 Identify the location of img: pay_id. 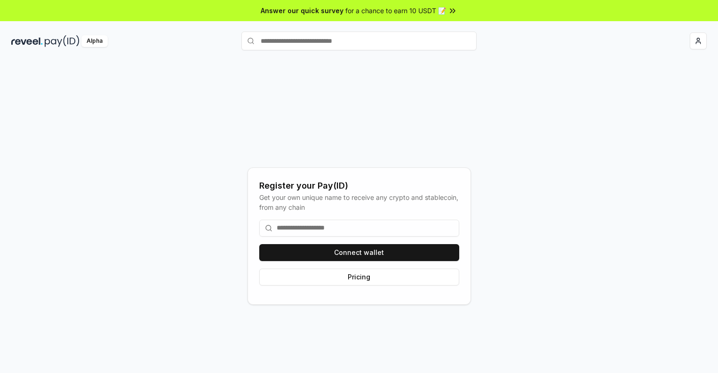
(62, 41).